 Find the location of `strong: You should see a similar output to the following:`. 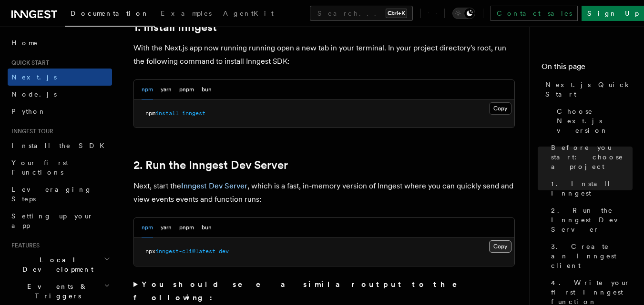

strong: You should see a similar output to the following: is located at coordinates (302, 291).